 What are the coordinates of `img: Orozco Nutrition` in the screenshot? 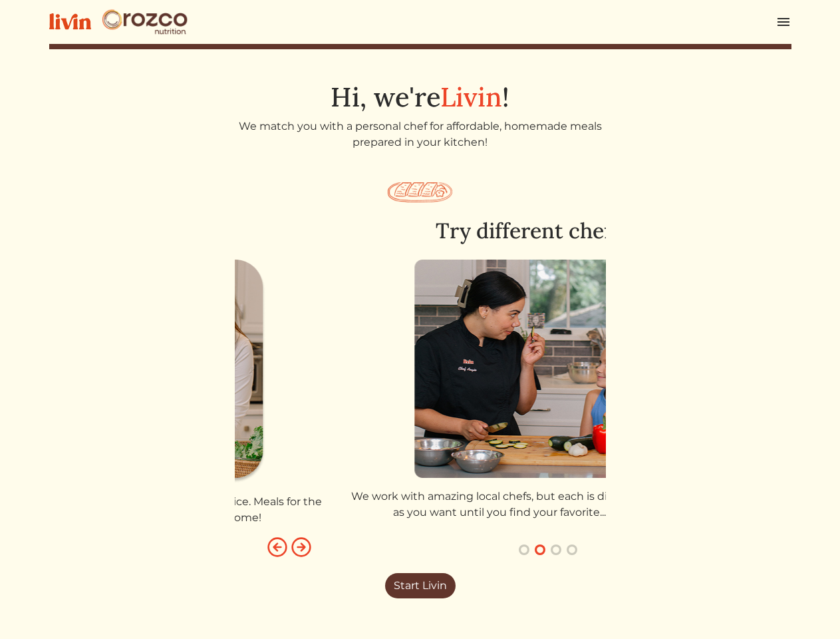 It's located at (145, 22).